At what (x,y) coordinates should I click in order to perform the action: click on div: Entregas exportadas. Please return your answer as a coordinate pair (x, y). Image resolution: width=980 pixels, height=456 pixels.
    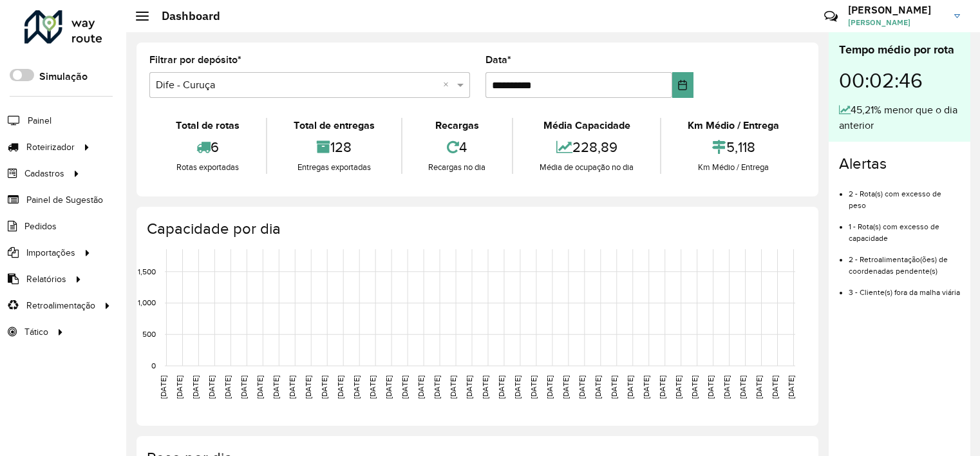
    Looking at the image, I should click on (334, 168).